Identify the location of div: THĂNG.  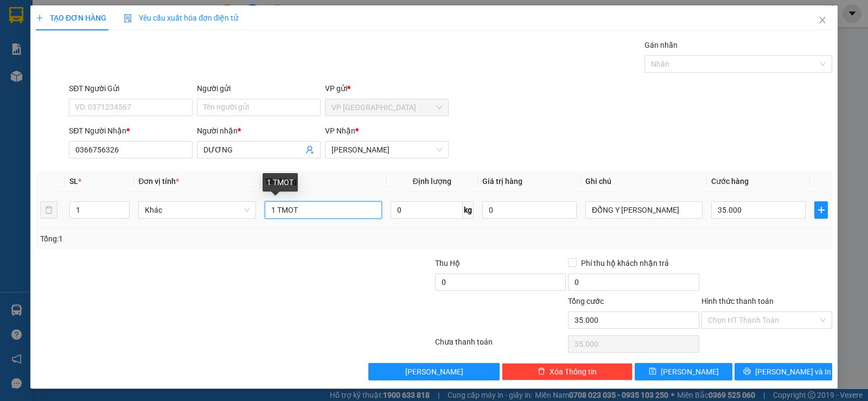
(170, 29).